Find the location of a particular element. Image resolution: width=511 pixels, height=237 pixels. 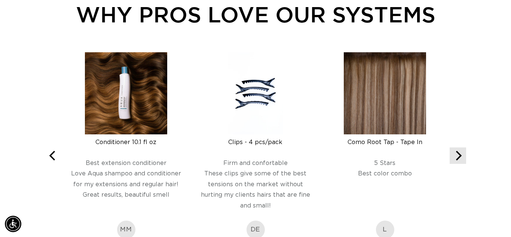

a: Conditioner 10.1 fl oz is located at coordinates (126, 139).